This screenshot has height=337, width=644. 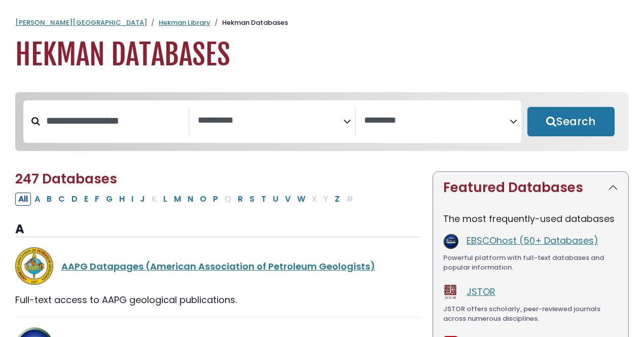 What do you see at coordinates (97, 199) in the screenshot?
I see `button: Filter Results F` at bounding box center [97, 199].